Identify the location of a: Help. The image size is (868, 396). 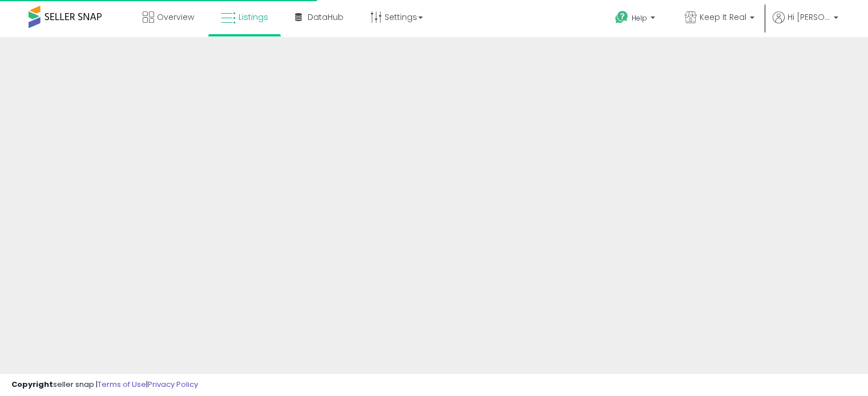
(637, 19).